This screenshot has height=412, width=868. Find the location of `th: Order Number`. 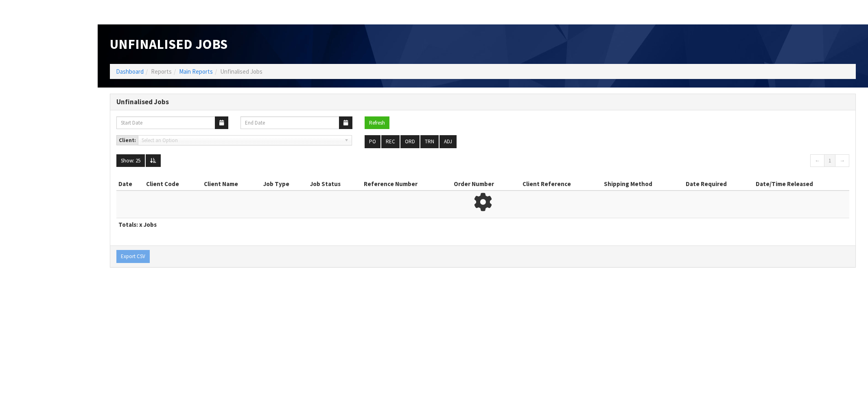

th: Order Number is located at coordinates (486, 184).